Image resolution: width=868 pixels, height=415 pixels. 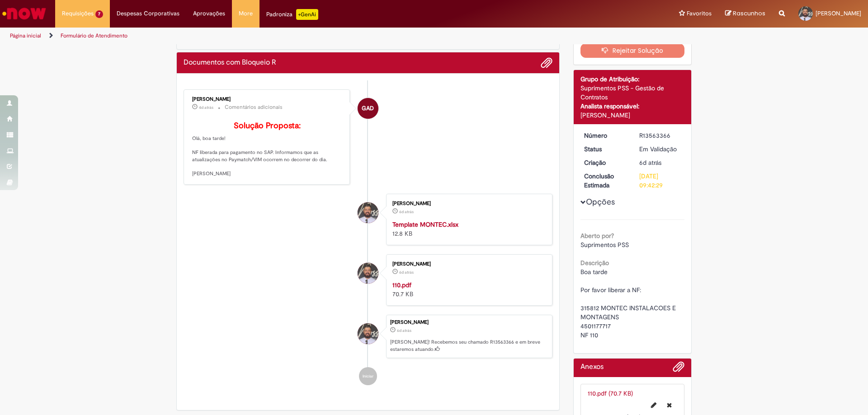 I want to click on p: +GenAi, so click(x=307, y=15).